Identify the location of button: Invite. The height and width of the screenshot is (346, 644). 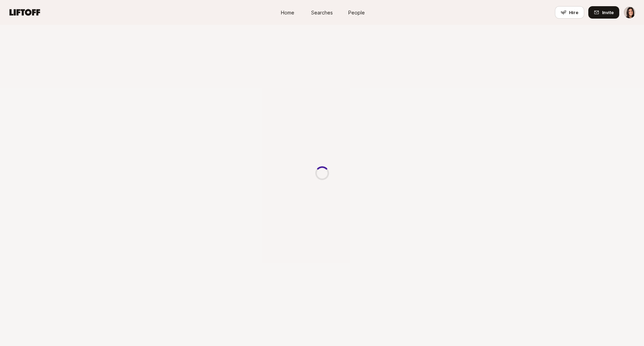
(604, 12).